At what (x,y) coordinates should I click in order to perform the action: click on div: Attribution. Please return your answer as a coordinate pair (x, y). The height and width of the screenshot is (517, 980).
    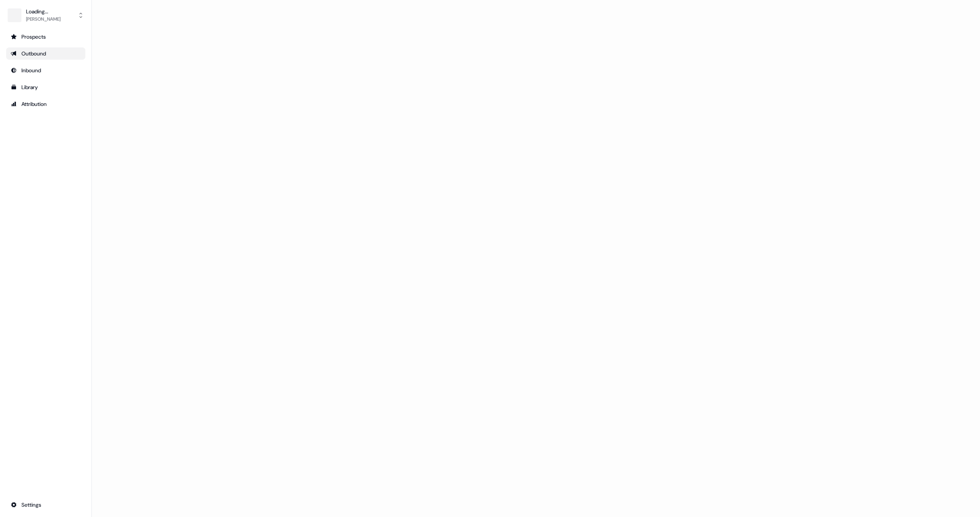
    Looking at the image, I should click on (45, 104).